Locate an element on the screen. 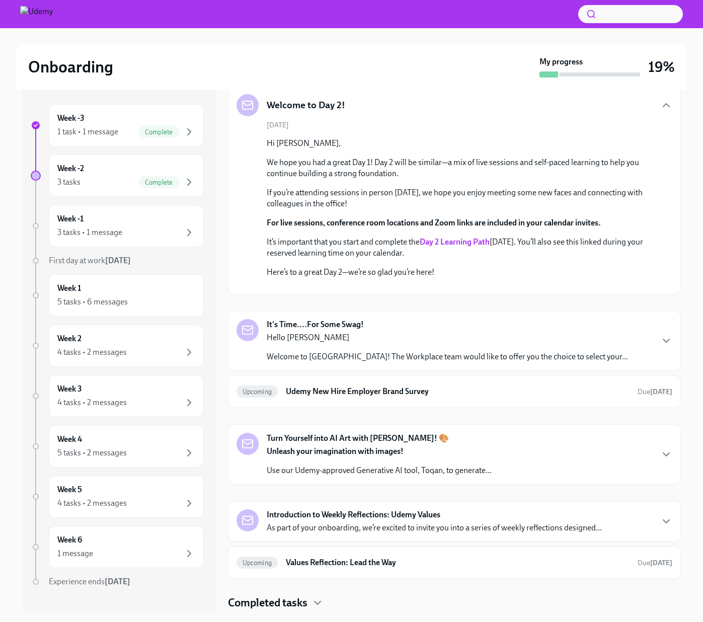 The width and height of the screenshot is (703, 622). strong: Introduction to Weekly Reflections: Udemy Values is located at coordinates (353, 515).